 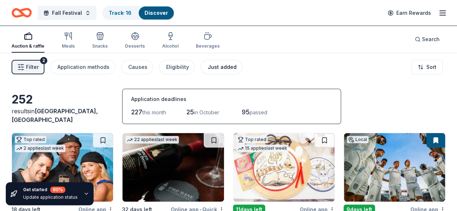 I want to click on button: Snacks, so click(x=100, y=41).